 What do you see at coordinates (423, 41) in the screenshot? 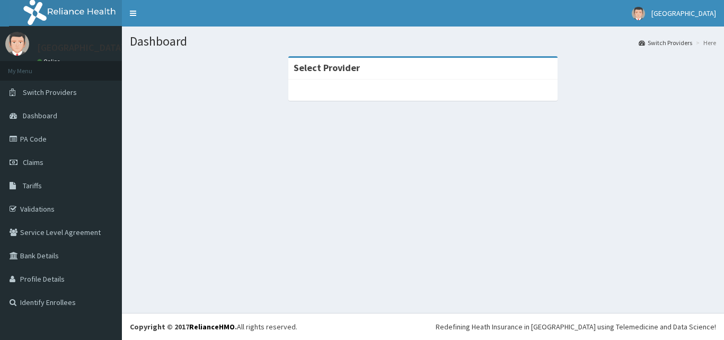
I see `h1: Dashboard` at bounding box center [423, 41].